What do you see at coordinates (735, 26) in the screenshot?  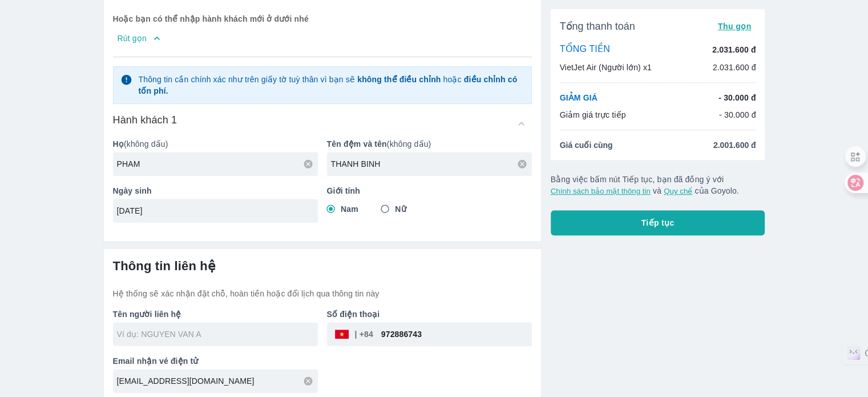 I see `span: Thu gọn` at bounding box center [735, 26].